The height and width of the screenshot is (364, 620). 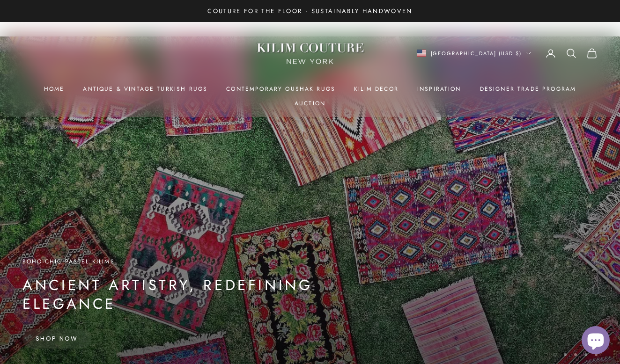 I want to click on a: Home, so click(x=54, y=89).